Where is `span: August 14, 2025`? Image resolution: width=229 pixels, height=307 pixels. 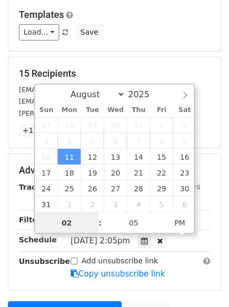
span: August 14, 2025 is located at coordinates (139, 156).